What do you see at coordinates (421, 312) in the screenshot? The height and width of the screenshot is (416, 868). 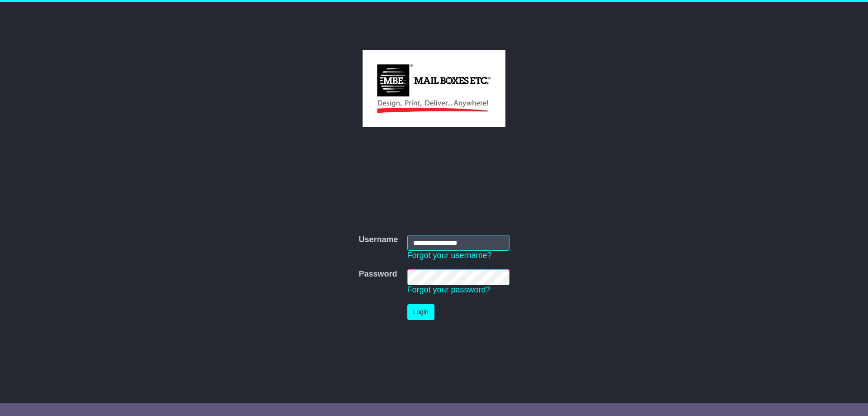 I see `button: Login` at bounding box center [421, 312].